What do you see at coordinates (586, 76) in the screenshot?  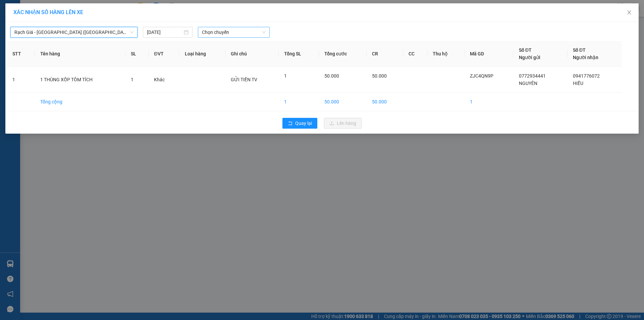 I see `span: 0941776072` at bounding box center [586, 76].